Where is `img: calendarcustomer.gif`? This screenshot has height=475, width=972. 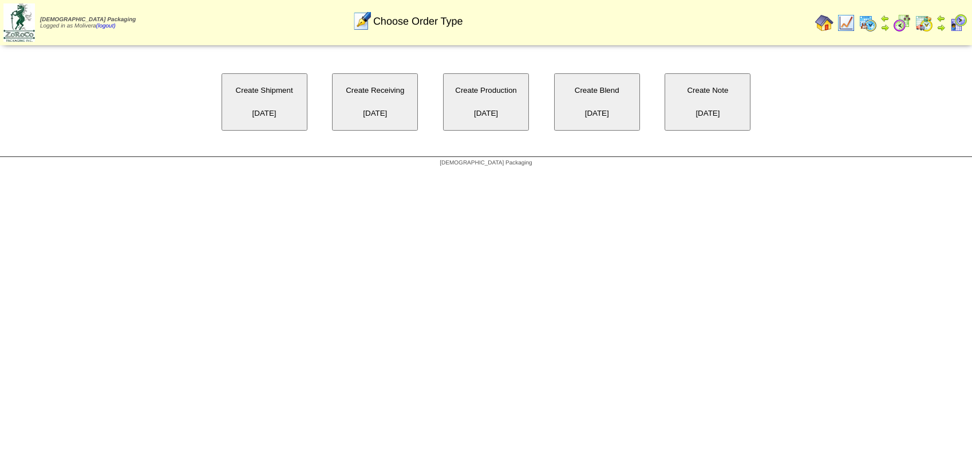 img: calendarcustomer.gif is located at coordinates (959, 23).